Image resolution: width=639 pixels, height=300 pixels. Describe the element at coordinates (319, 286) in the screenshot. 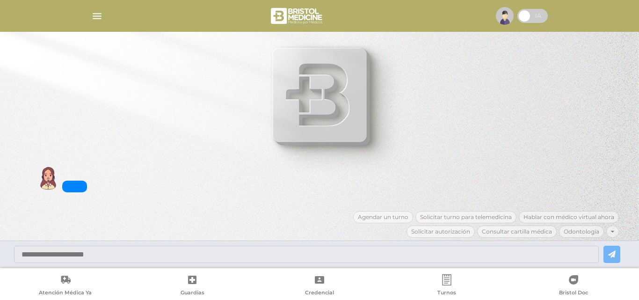

I see `a: Credencial` at that location.